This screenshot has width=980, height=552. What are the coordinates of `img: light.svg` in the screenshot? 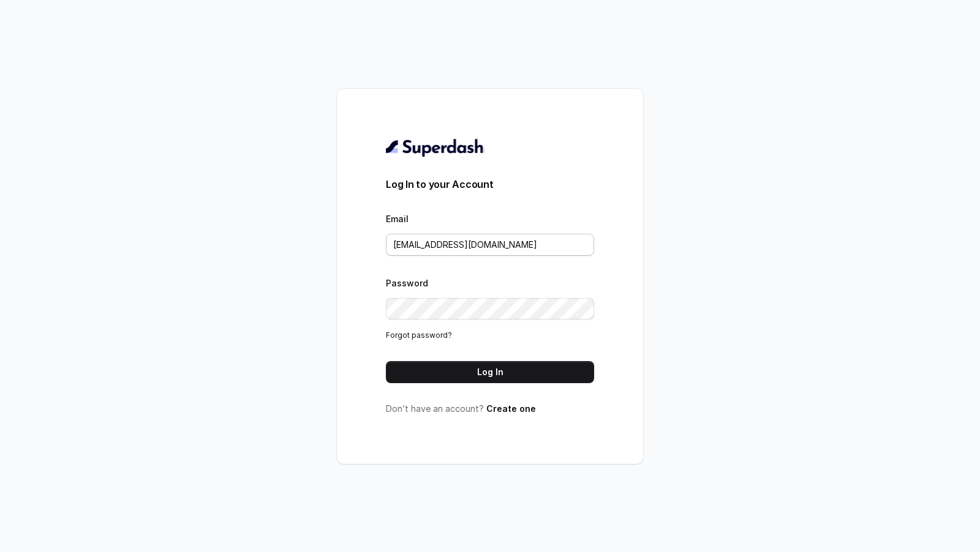 It's located at (435, 148).